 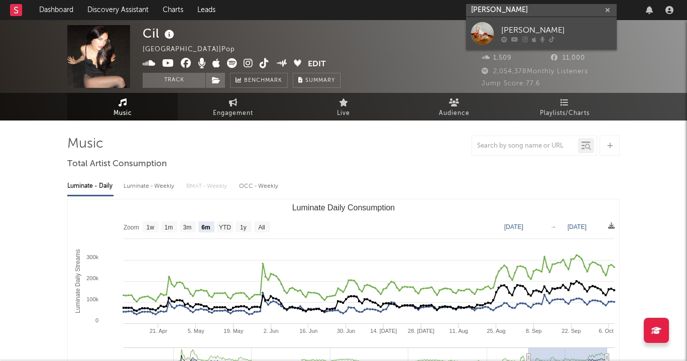 I want to click on input: Search for artists, so click(x=542, y=10).